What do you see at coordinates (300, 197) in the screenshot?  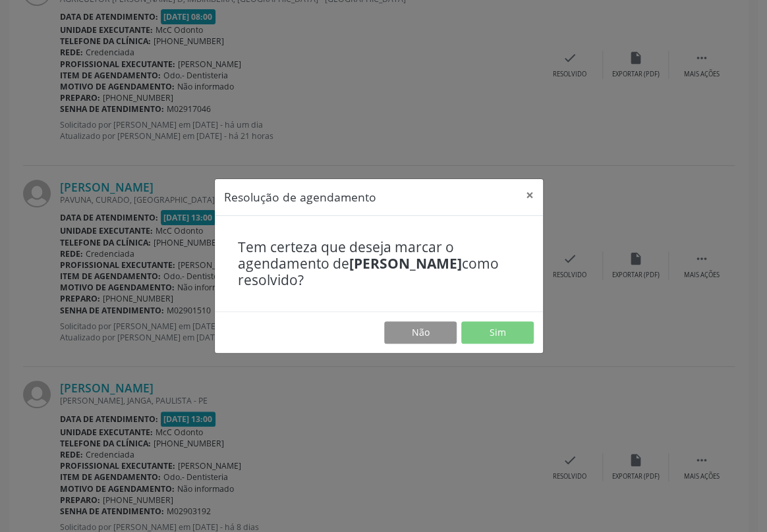 I see `h5: Resolução de agendamento` at bounding box center [300, 197].